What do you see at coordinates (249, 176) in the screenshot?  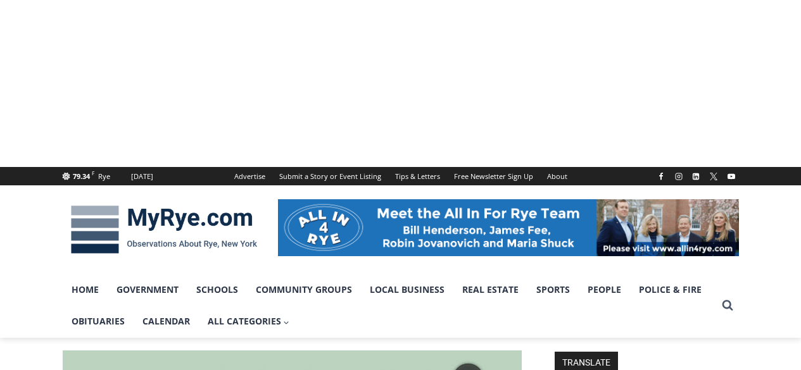 I see `a: Advertise` at bounding box center [249, 176].